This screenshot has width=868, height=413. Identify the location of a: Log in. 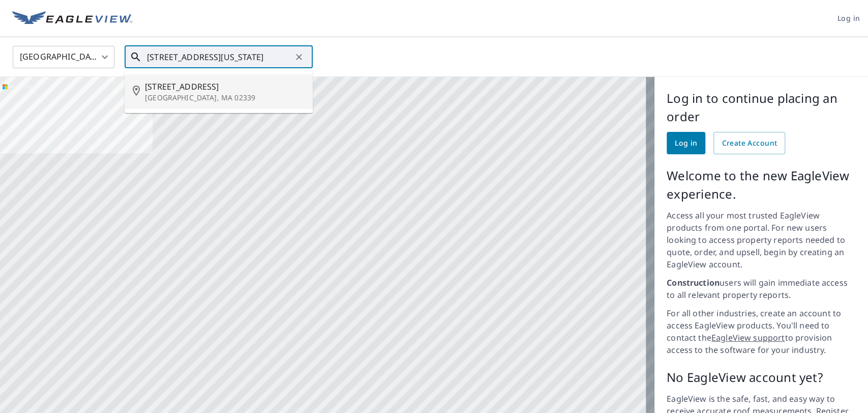
(686, 143).